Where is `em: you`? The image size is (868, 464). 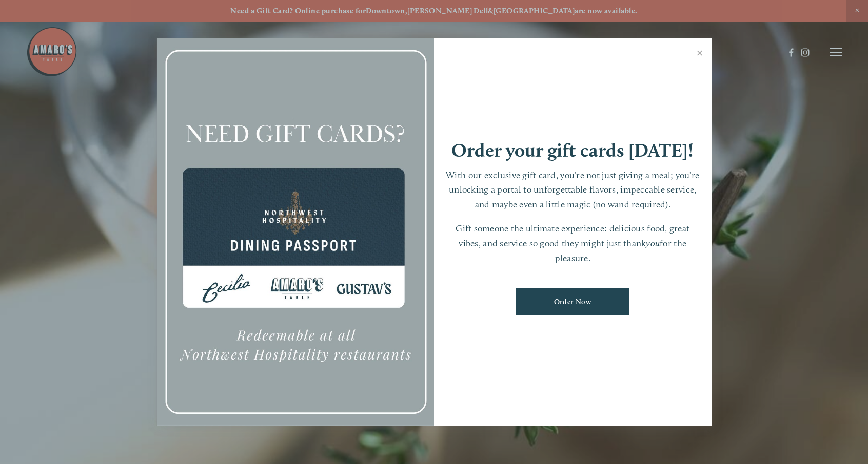
em: you is located at coordinates (652, 243).